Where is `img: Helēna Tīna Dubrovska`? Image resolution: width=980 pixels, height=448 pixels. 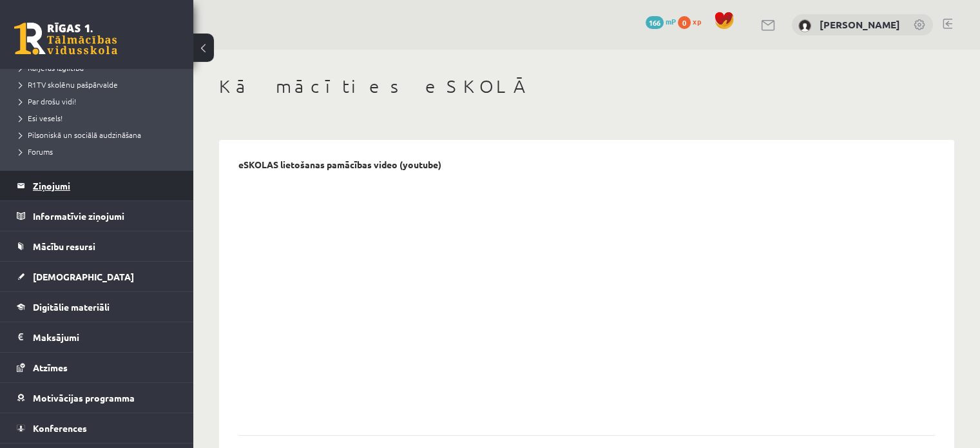
img: Helēna Tīna Dubrovska is located at coordinates (805, 26).